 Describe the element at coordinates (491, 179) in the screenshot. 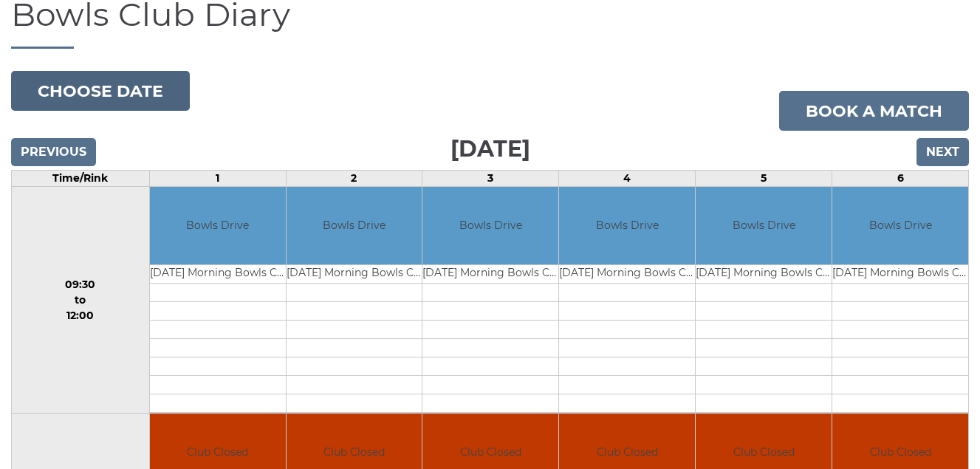

I see `td: 3` at that location.